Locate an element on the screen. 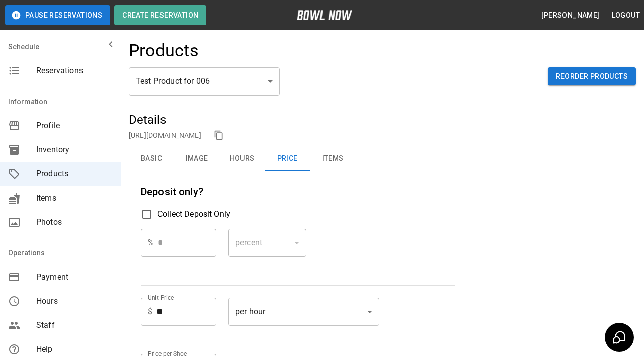 This screenshot has width=644, height=362. span: Items is located at coordinates (74, 198).